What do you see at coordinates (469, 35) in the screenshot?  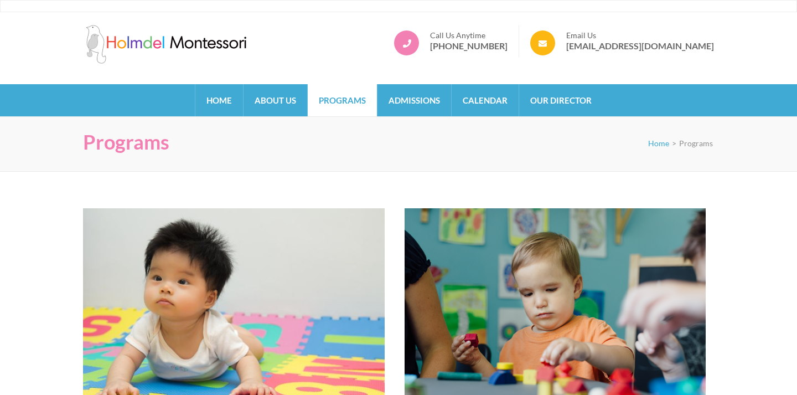 I see `span: Call Us Anytime` at bounding box center [469, 35].